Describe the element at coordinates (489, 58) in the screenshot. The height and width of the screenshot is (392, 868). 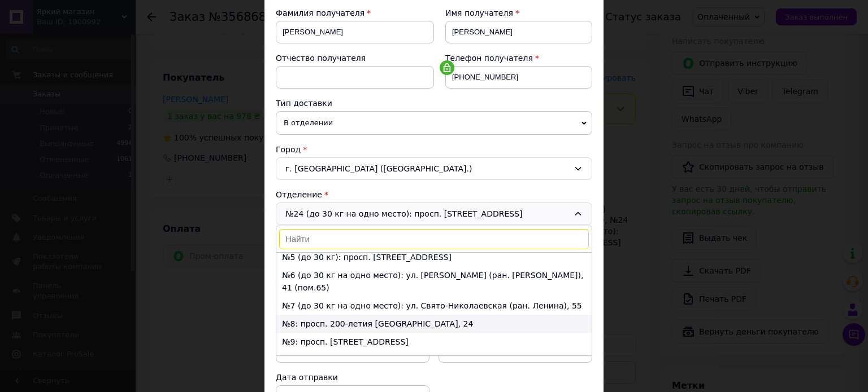
I see `span: Телефон получателя` at that location.